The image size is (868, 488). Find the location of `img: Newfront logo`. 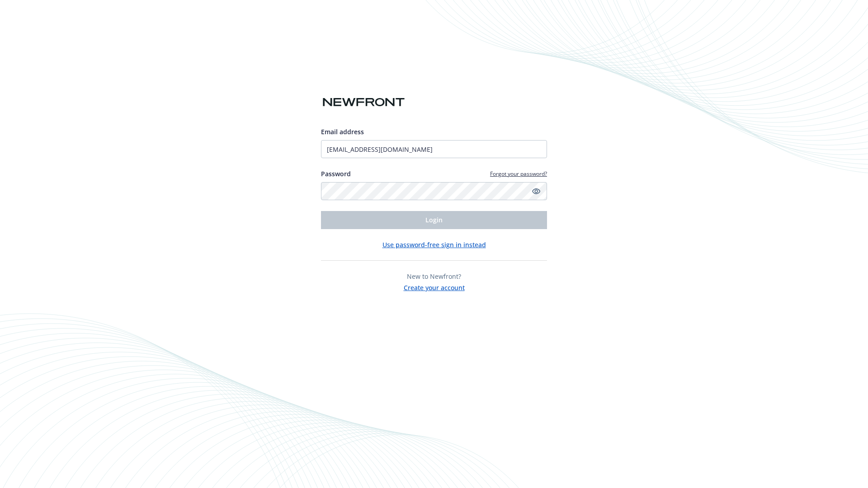

img: Newfront logo is located at coordinates (363, 102).